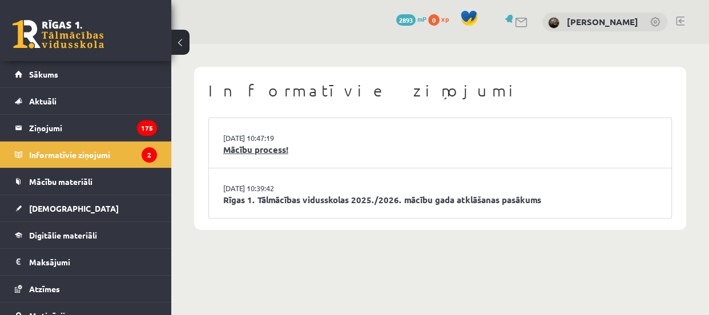  What do you see at coordinates (93, 262) in the screenshot?
I see `legend: Maksājumi` at bounding box center [93, 262].